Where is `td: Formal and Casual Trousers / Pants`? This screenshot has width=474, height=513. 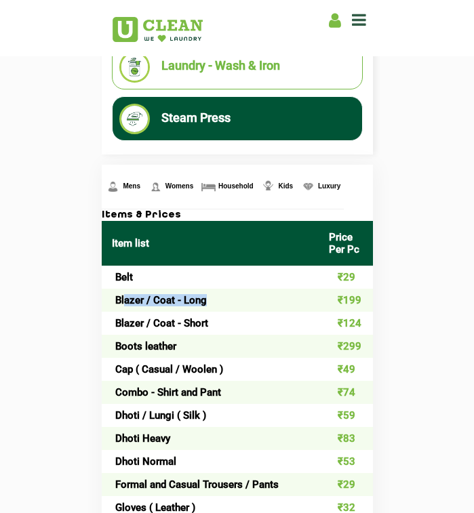 td: Formal and Casual Trousers / Pants is located at coordinates (210, 485).